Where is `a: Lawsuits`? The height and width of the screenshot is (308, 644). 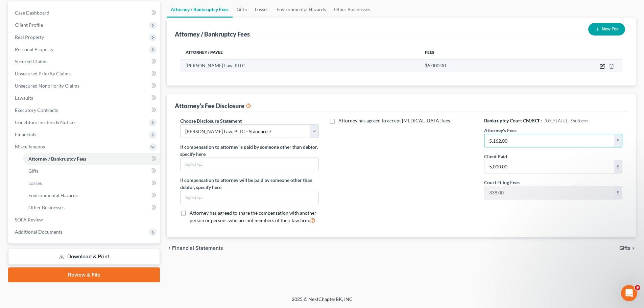 a: Lawsuits is located at coordinates (84, 98).